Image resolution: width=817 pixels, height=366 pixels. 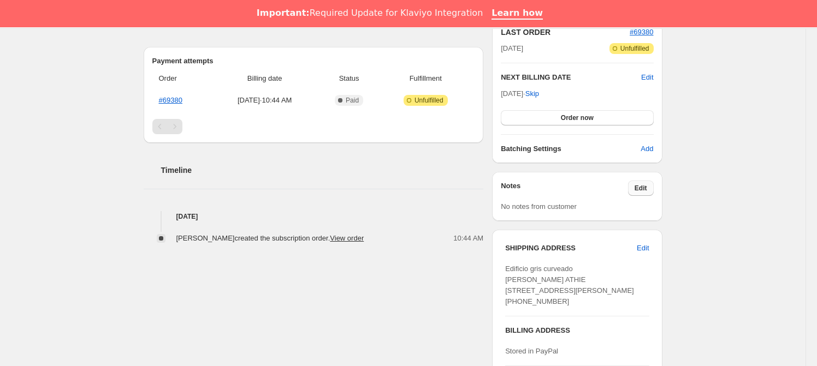 I want to click on span: Add, so click(x=647, y=149).